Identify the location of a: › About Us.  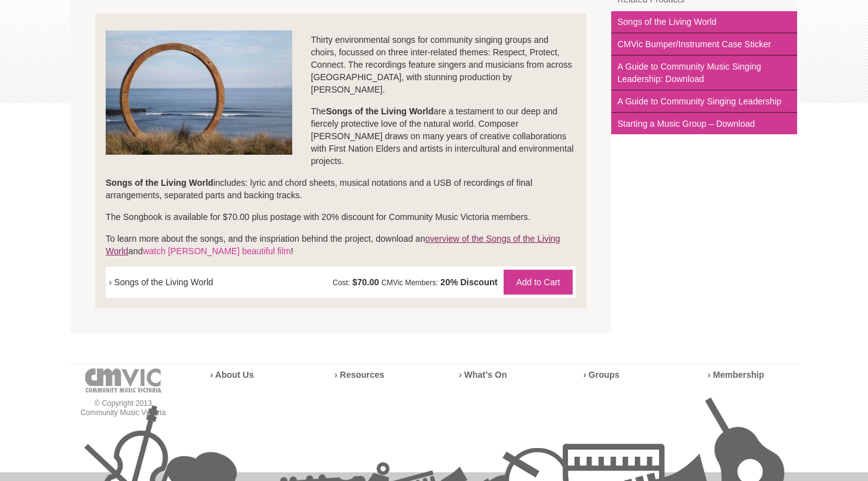
(232, 375).